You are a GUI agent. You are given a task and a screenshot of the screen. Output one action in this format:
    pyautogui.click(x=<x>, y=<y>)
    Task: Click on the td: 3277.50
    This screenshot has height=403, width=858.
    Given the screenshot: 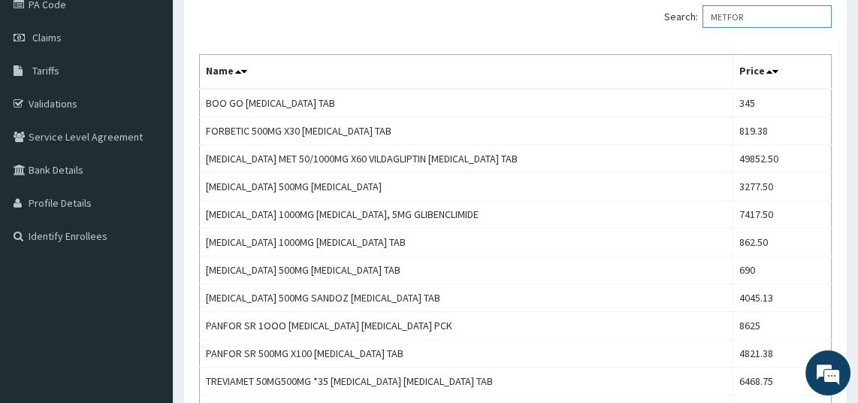 What is the action you would take?
    pyautogui.click(x=782, y=186)
    